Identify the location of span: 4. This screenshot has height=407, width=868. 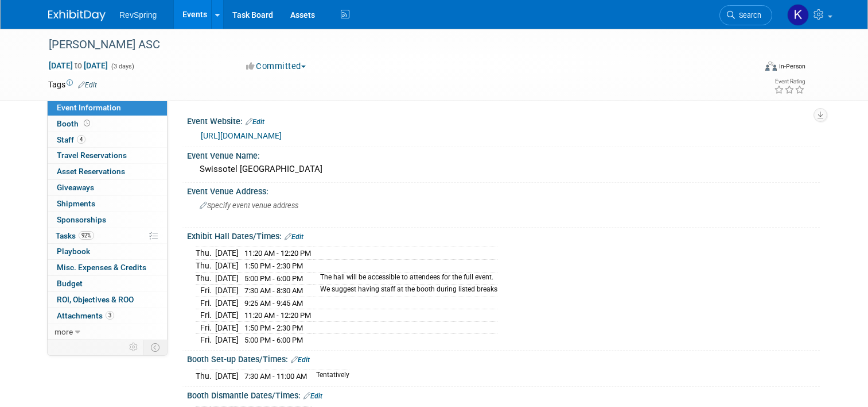
(81, 139).